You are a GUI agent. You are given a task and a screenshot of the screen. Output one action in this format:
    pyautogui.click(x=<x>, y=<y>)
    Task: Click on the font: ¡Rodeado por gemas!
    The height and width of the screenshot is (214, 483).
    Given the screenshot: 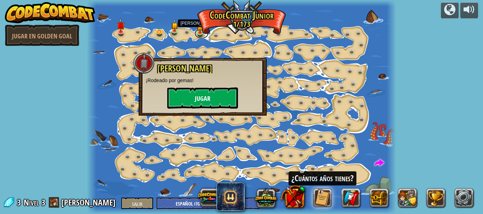 What is the action you would take?
    pyautogui.click(x=169, y=81)
    